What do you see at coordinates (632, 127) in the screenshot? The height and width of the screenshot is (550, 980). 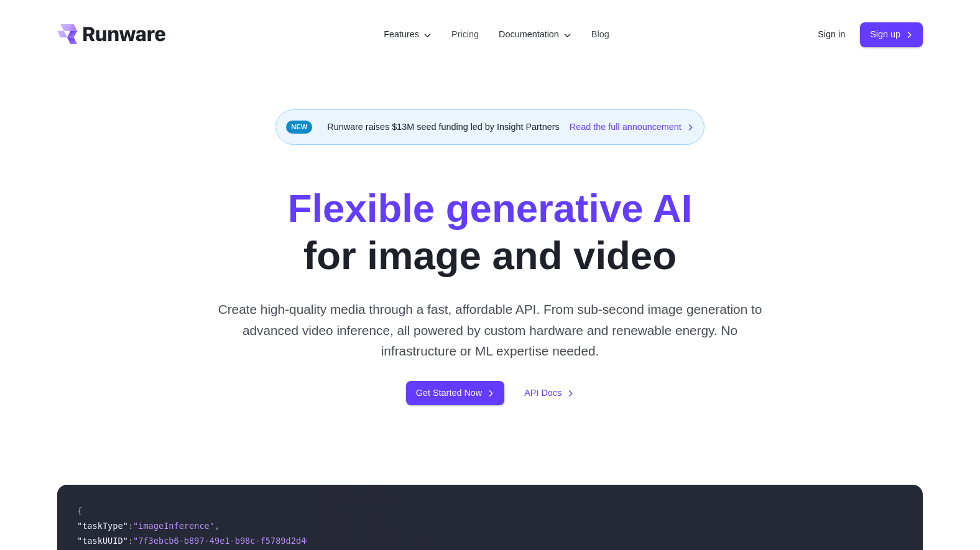 I see `a: Read the full announcement` at bounding box center [632, 127].